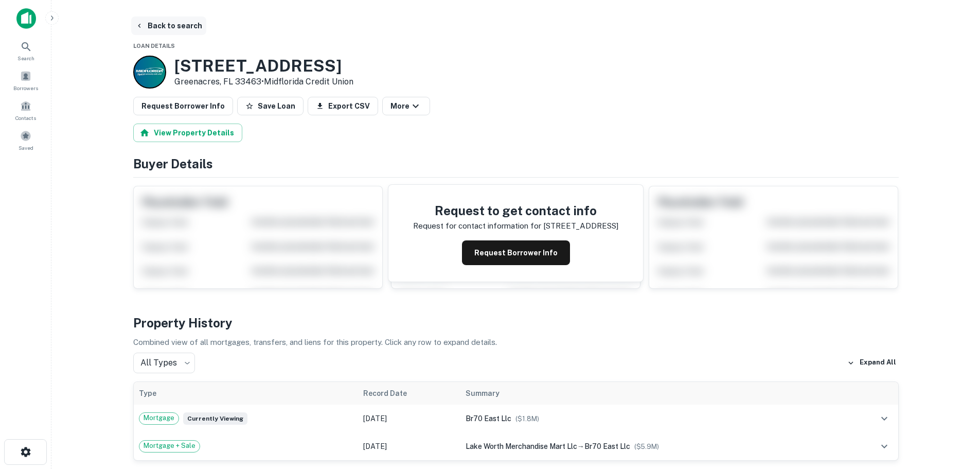 The image size is (980, 469). What do you see at coordinates (215, 419) in the screenshot?
I see `span: Currently viewing` at bounding box center [215, 419].